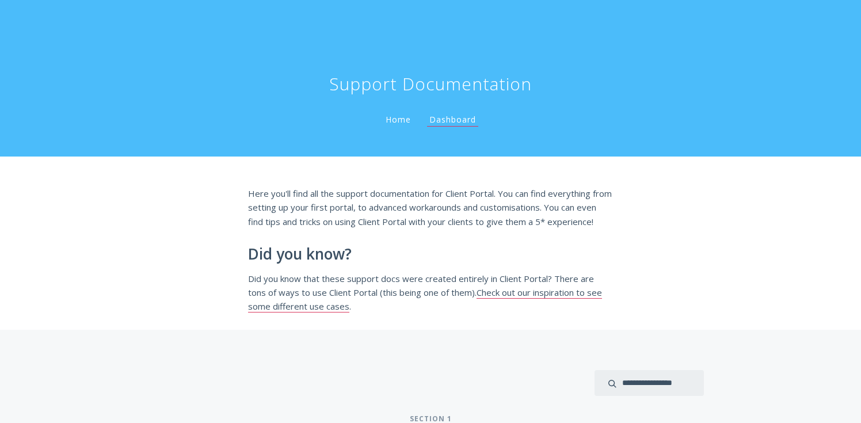 The image size is (861, 423). Describe the element at coordinates (398, 119) in the screenshot. I see `a: Home` at that location.